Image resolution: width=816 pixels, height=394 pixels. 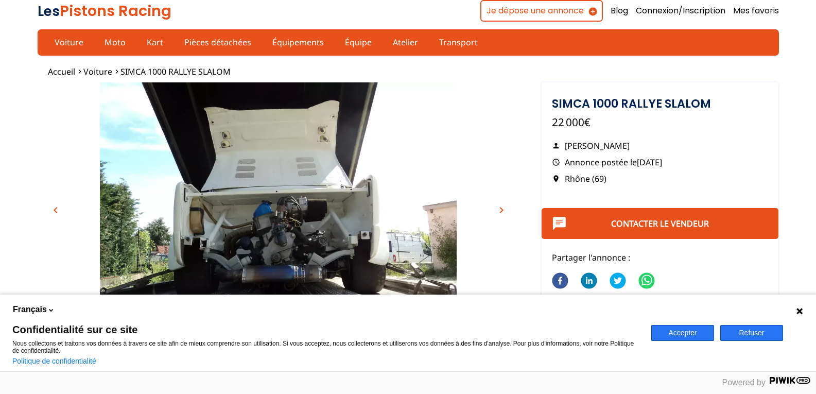 What do you see at coordinates (279, 216) in the screenshot?
I see `img: image` at bounding box center [279, 216].